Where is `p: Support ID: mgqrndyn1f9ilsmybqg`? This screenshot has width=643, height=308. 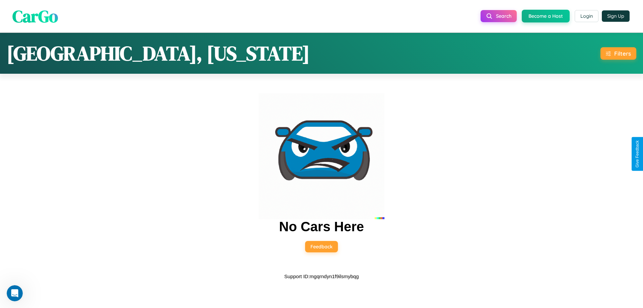
p: Support ID: mgqrndyn1f9ilsmybqg is located at coordinates (321, 276).